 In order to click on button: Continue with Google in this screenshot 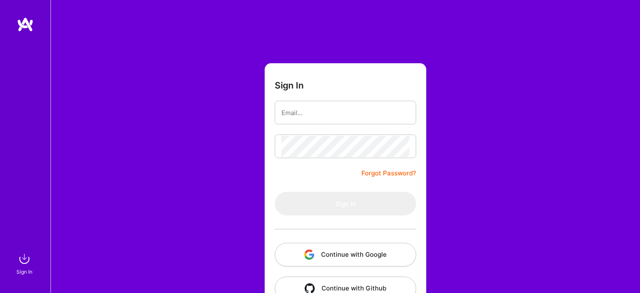, I will do `click(346, 254)`.